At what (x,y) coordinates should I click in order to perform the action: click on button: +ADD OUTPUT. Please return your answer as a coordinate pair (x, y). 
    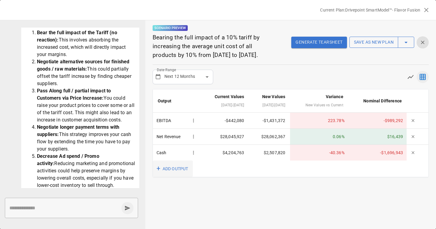
    Looking at the image, I should click on (173, 169).